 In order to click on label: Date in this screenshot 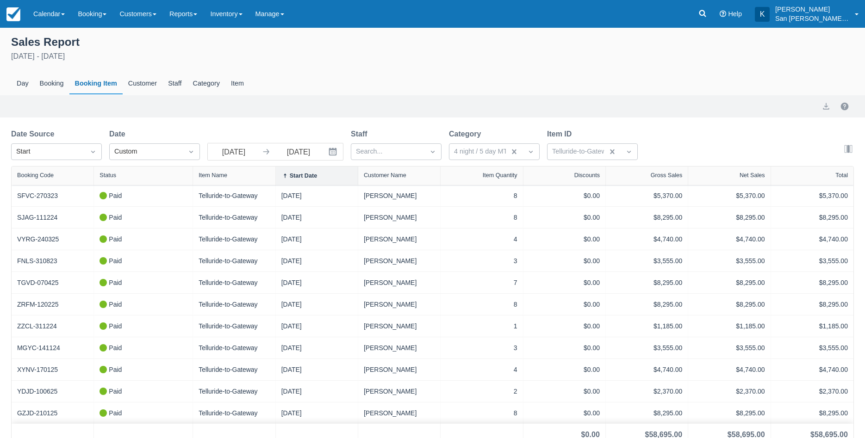, I will do `click(119, 134)`.